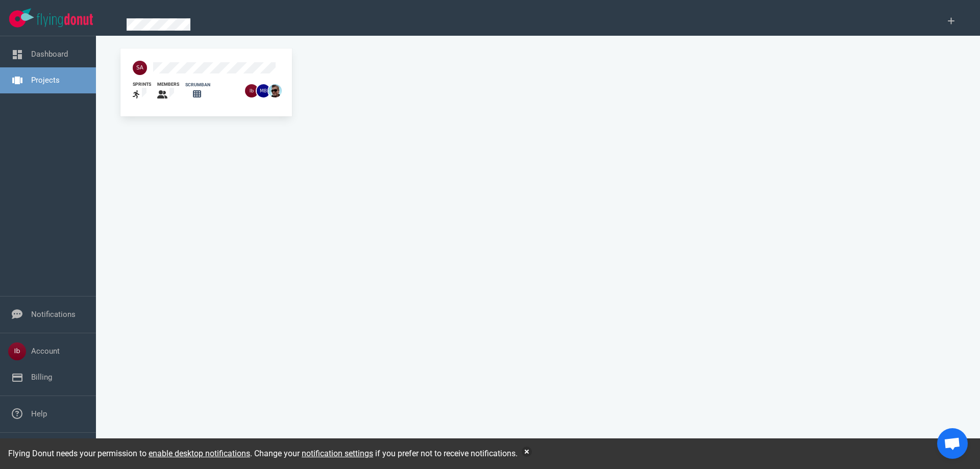  What do you see at coordinates (952, 443) in the screenshot?
I see `div: Open de chat` at bounding box center [952, 443].